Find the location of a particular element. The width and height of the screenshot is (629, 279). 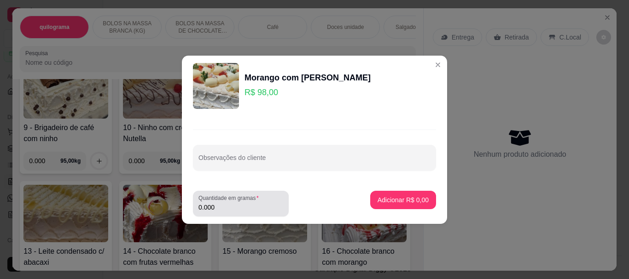

input: Quantidade em gramas is located at coordinates (241, 208).